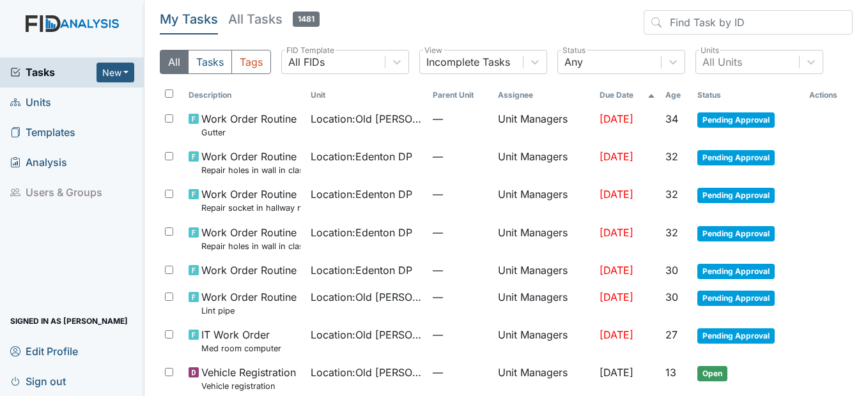  I want to click on input: Find Task by ID, so click(748, 22).